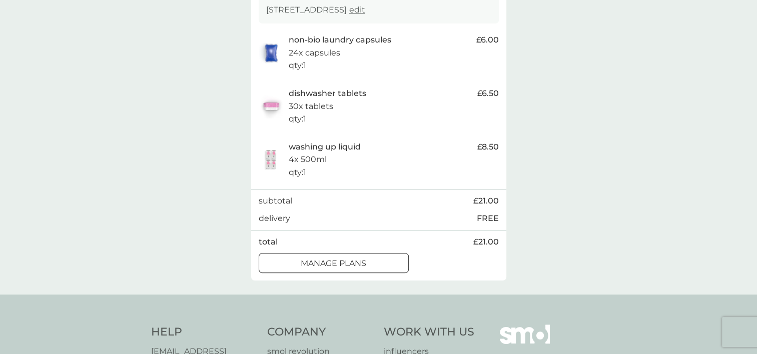  What do you see at coordinates (314, 53) in the screenshot?
I see `p: 24x capsules` at bounding box center [314, 53].